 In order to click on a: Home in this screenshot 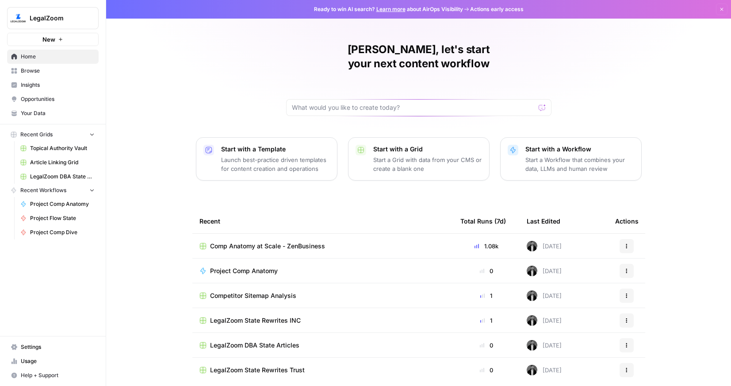, I will do `click(53, 57)`.